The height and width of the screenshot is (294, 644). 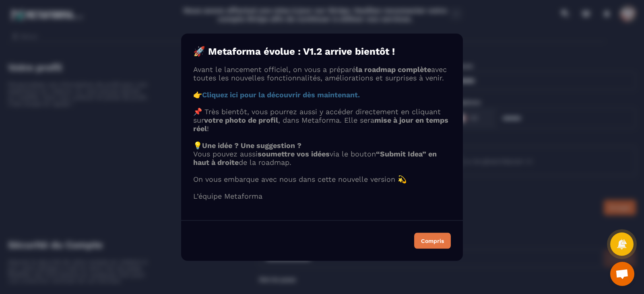 What do you see at coordinates (252, 145) in the screenshot?
I see `strong: Une idée ? Une suggestion ?` at bounding box center [252, 145].